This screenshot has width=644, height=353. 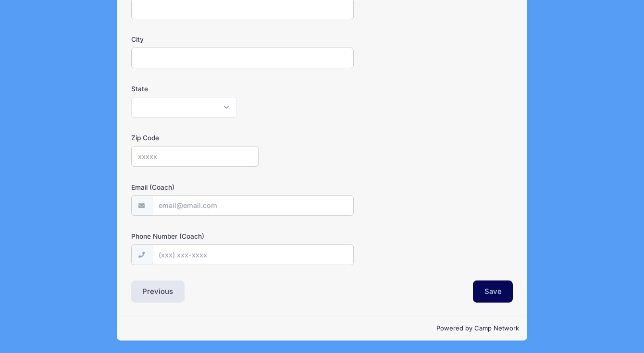 I want to click on label: Email (Coach), so click(x=195, y=187).